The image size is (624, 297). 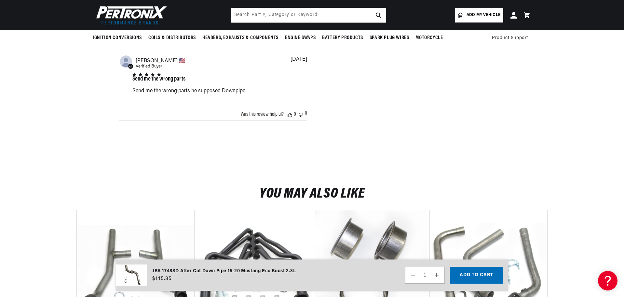 What do you see at coordinates (117, 38) in the screenshot?
I see `span: Ignition Conversions` at bounding box center [117, 38].